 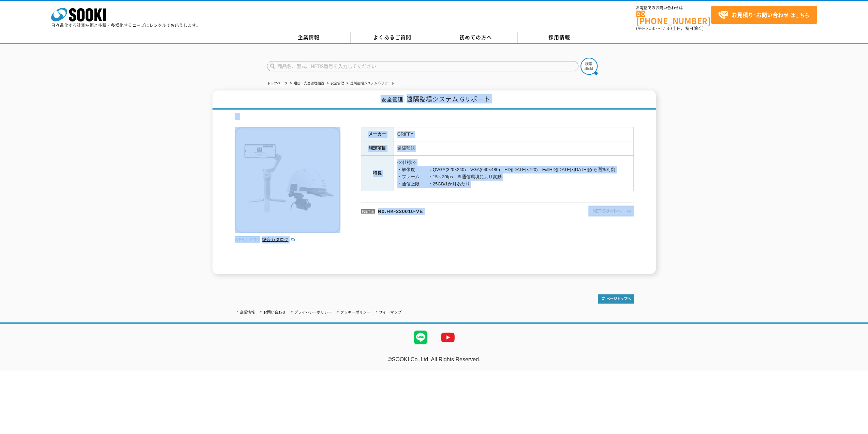 I want to click on a: 初めての方へ, so click(x=476, y=37).